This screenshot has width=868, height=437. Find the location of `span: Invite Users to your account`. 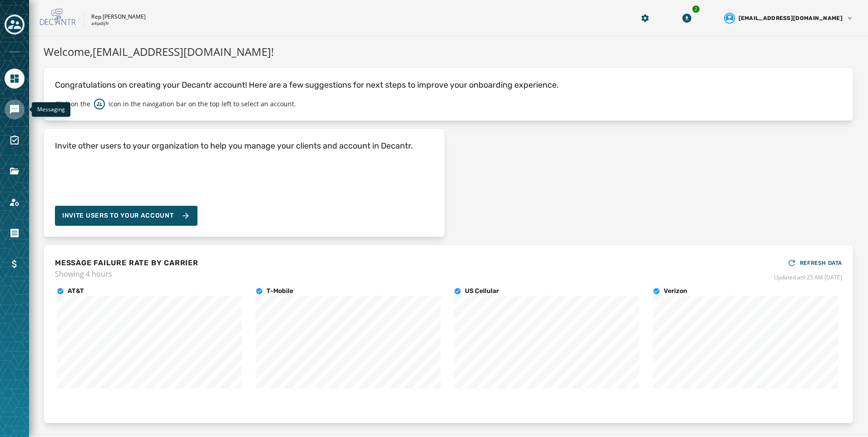

span: Invite Users to your account is located at coordinates (118, 216).